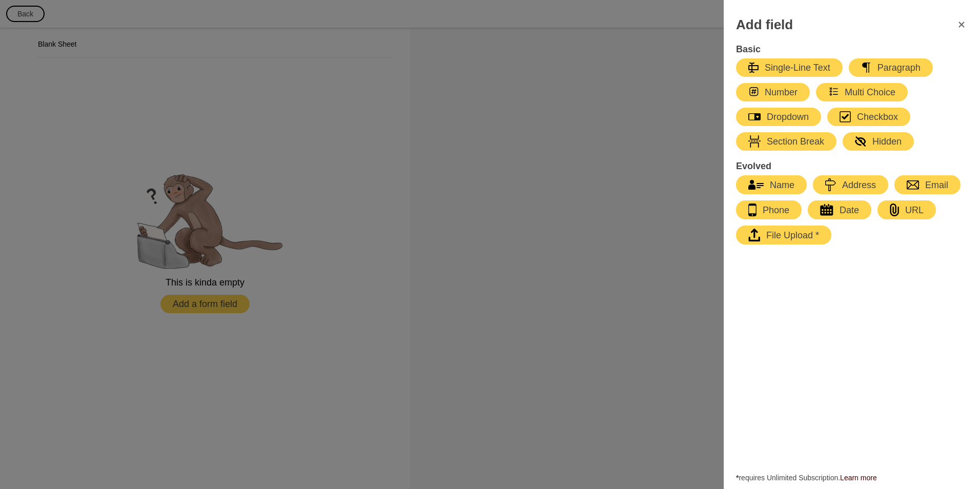  What do you see at coordinates (850, 185) in the screenshot?
I see `button: Address` at bounding box center [850, 185].